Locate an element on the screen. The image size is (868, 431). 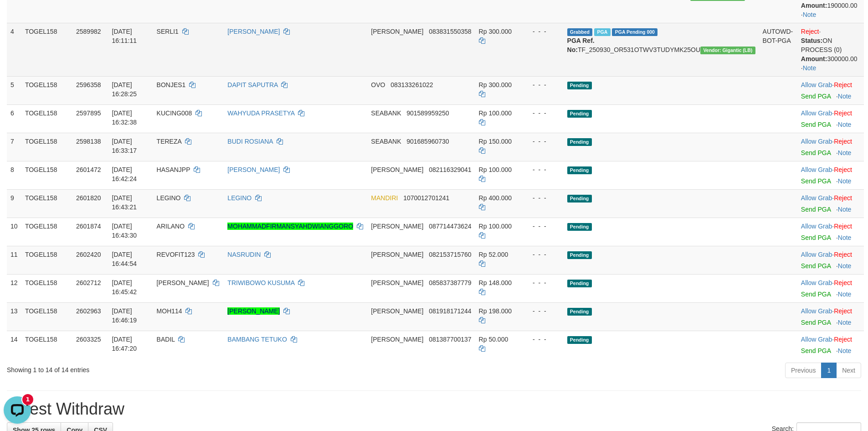
span: Copy 082153715760 to clipboard is located at coordinates (450, 254).